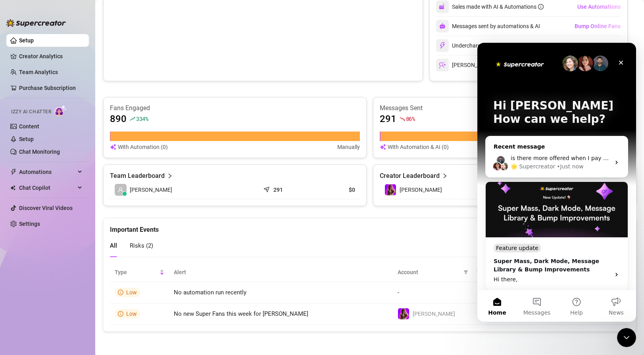  Describe the element at coordinates (27, 40) in the screenshot. I see `a: Setup` at that location.